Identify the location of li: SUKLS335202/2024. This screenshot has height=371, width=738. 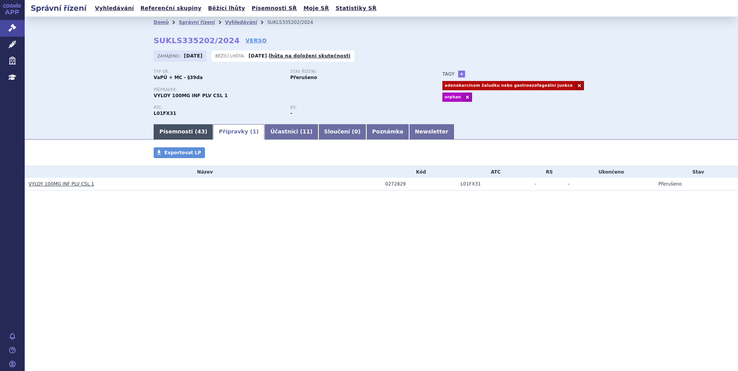
(295, 22).